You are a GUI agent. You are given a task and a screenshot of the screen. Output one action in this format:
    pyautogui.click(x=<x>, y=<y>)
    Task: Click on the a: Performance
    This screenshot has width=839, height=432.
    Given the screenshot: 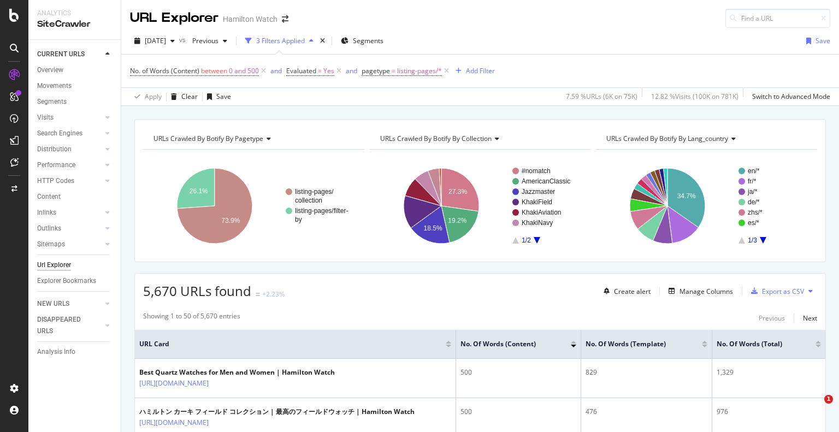 What is the action you would take?
    pyautogui.click(x=69, y=165)
    